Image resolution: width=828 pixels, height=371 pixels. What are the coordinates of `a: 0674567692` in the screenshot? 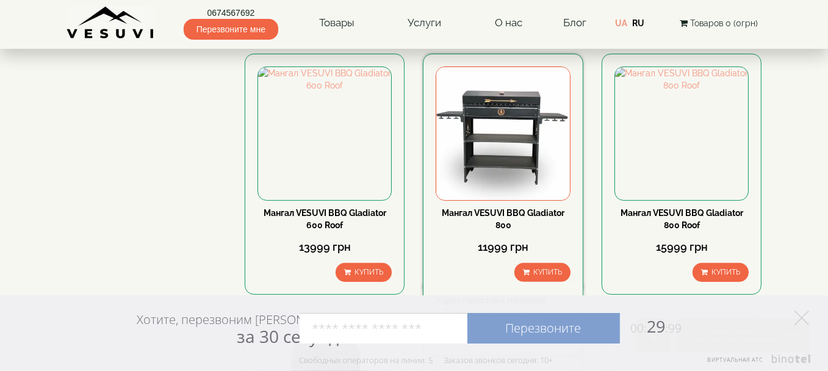 It's located at (231, 13).